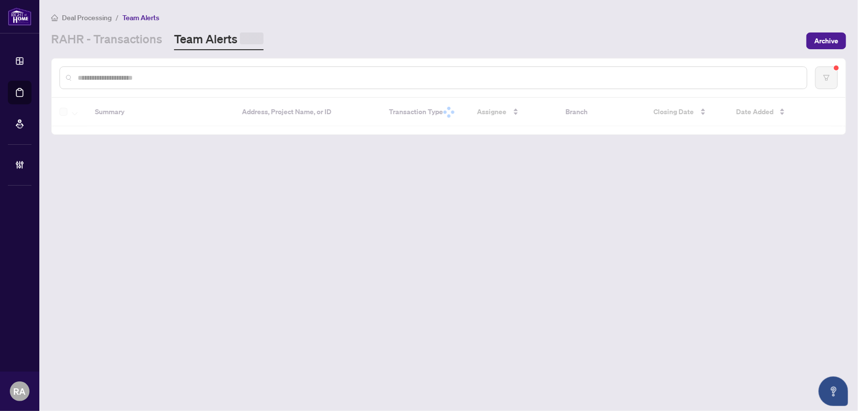  What do you see at coordinates (20, 16) in the screenshot?
I see `img: logo` at bounding box center [20, 16].